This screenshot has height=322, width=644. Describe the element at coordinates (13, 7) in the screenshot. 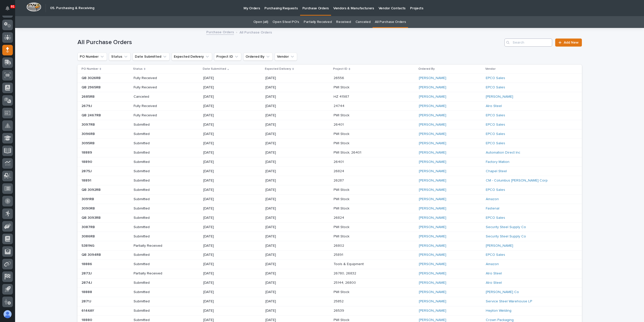

I see `p: 91` at that location.